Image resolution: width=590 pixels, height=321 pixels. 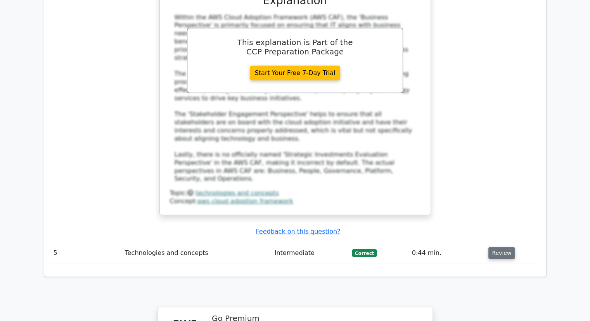 What do you see at coordinates (295, 98) in the screenshot?
I see `div: Within the AWS Cloud Adoption Framework (AWS CAF), the 'Business Perspective' is primarily focuse...` at bounding box center [295, 98].